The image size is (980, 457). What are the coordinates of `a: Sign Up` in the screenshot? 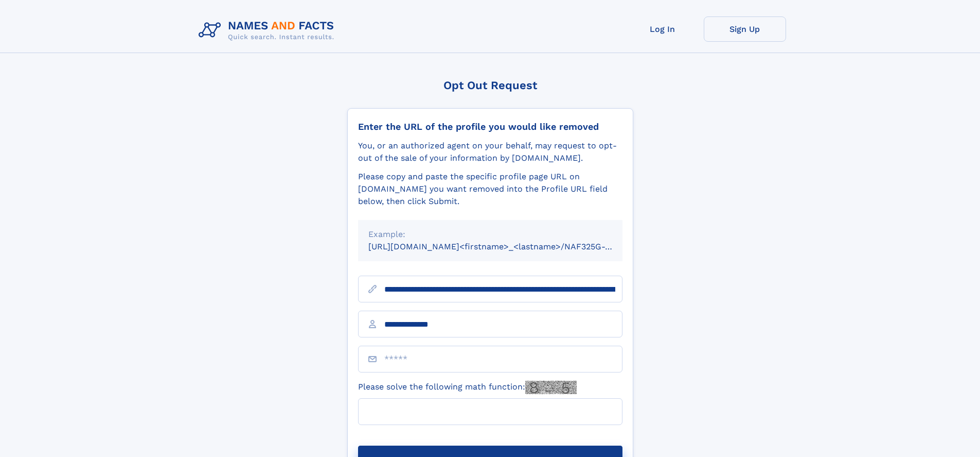 It's located at (745, 29).